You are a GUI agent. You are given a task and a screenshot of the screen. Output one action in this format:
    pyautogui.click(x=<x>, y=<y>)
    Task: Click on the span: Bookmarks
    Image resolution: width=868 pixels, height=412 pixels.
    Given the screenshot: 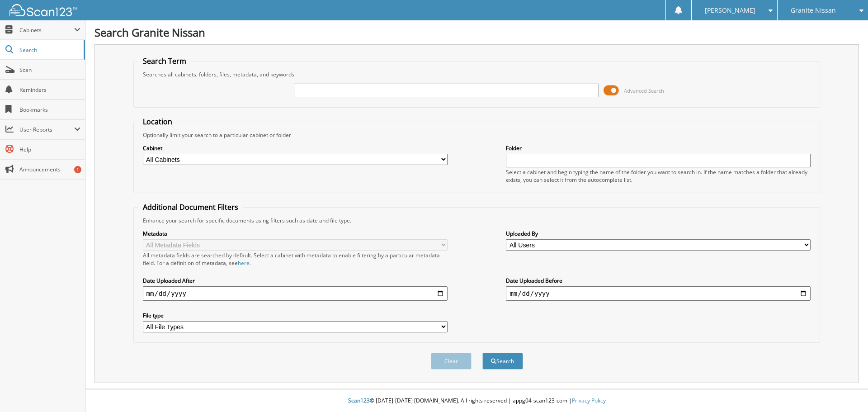 What is the action you would take?
    pyautogui.click(x=50, y=110)
    